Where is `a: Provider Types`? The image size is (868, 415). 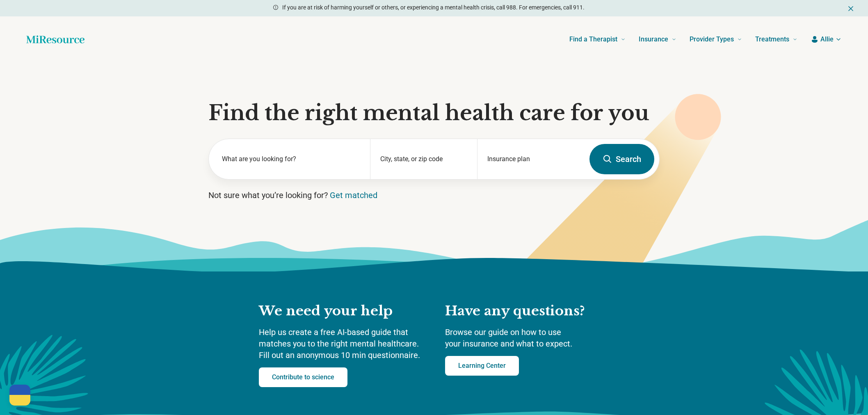
a: Provider Types is located at coordinates (716, 39).